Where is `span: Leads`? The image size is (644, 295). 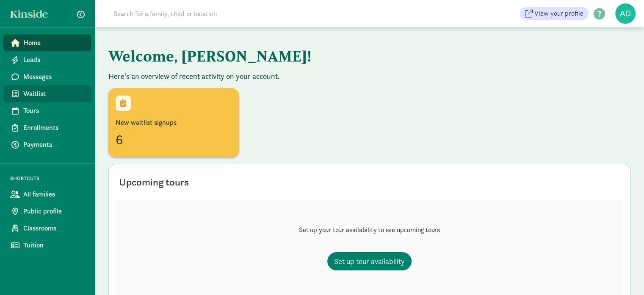
span: Leads is located at coordinates (54, 60).